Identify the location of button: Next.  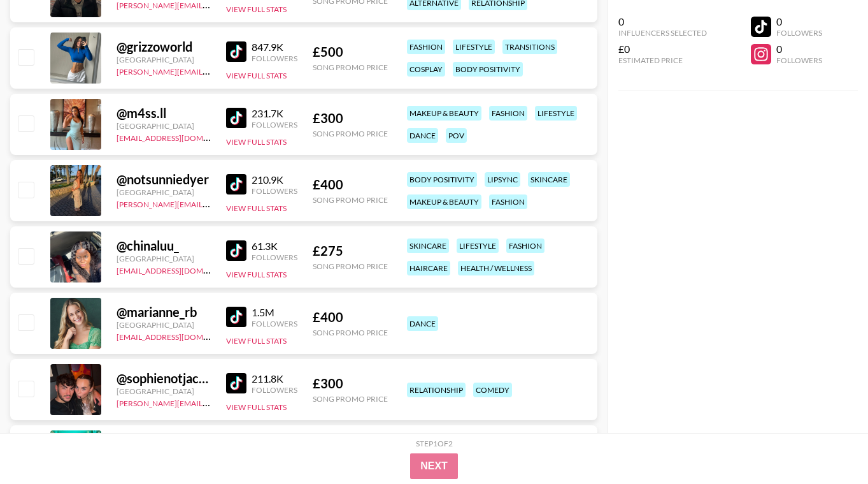
(434, 466).